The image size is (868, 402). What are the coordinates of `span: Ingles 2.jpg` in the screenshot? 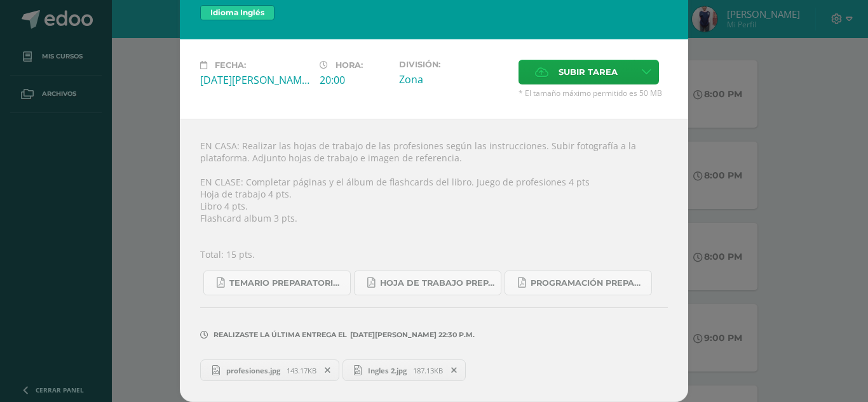 It's located at (387, 370).